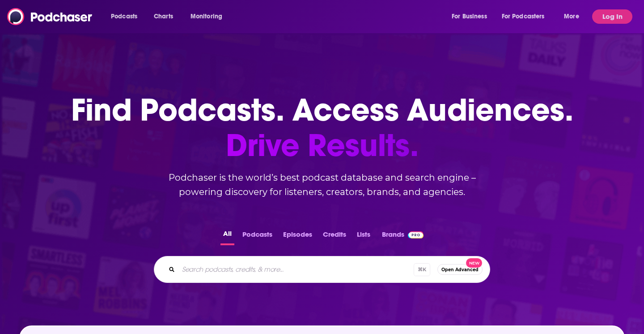 This screenshot has width=644, height=334. What do you see at coordinates (164, 17) in the screenshot?
I see `span: Charts` at bounding box center [164, 17].